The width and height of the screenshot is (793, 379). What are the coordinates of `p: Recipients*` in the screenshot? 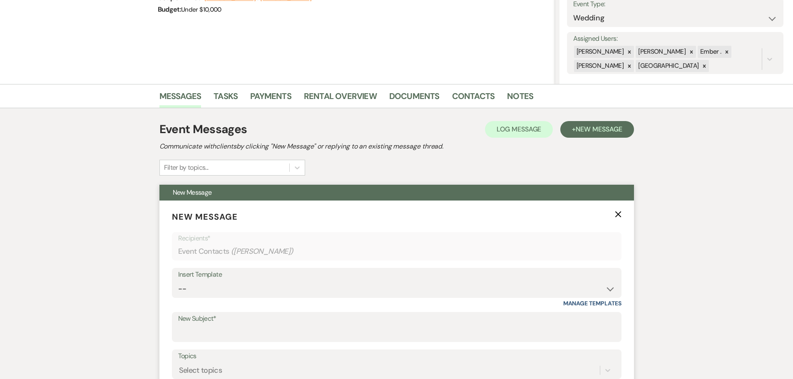 It's located at (397, 239).